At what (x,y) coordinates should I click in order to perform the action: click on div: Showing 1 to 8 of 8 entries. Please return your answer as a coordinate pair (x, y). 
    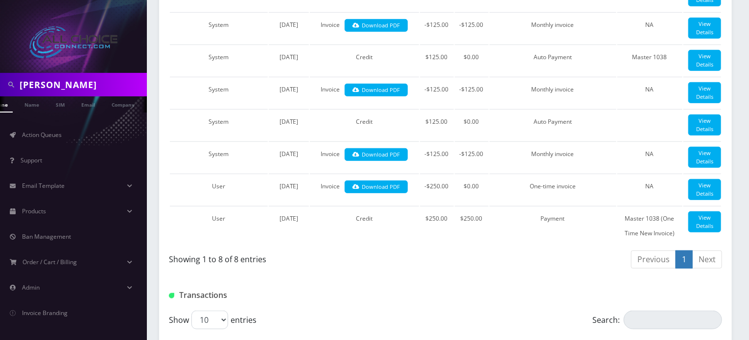
    Looking at the image, I should click on (303, 257).